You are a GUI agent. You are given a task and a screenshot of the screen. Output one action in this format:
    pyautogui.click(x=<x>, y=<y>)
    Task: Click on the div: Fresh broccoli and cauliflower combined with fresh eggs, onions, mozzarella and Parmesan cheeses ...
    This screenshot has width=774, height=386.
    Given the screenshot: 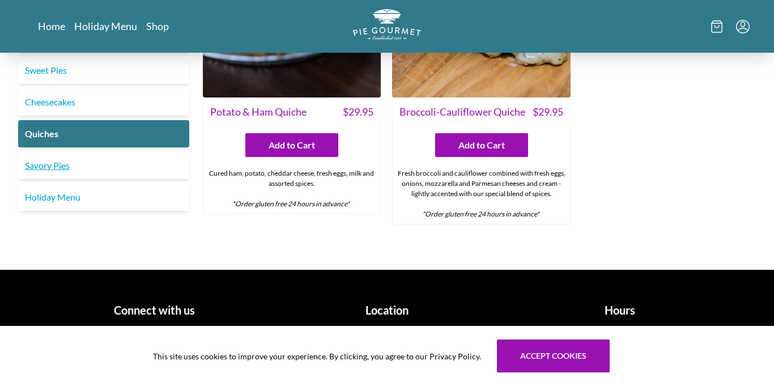 What is the action you would take?
    pyautogui.click(x=481, y=194)
    